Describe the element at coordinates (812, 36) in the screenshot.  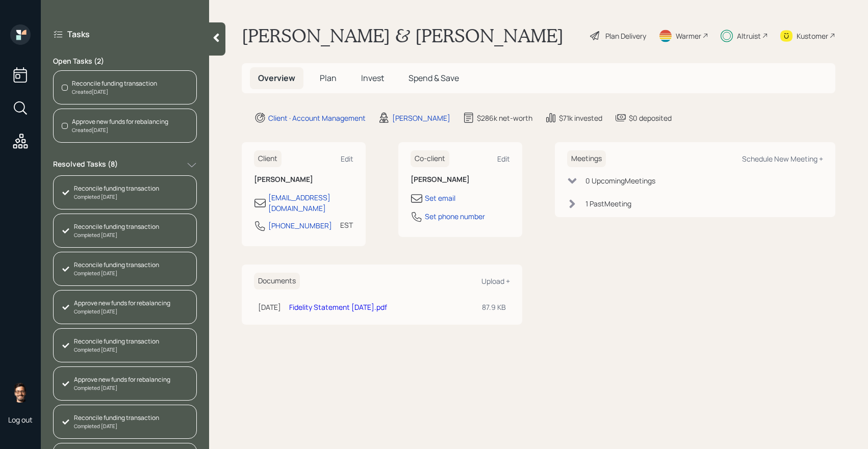
I see `div: Kustomer` at that location.